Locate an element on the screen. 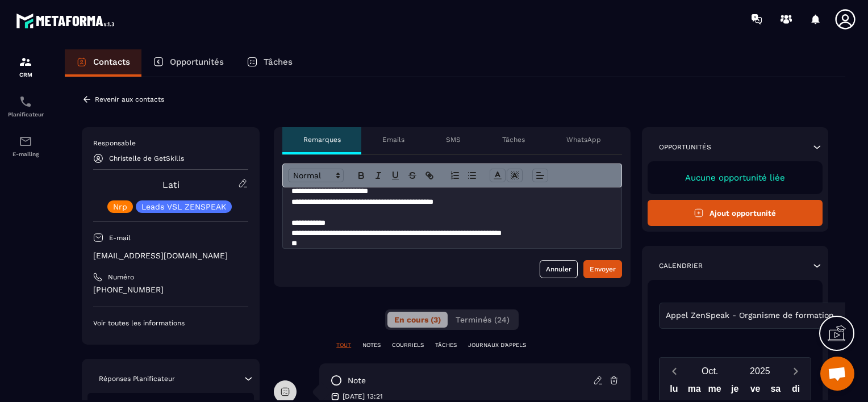 The width and height of the screenshot is (868, 402). p: Numéro is located at coordinates (121, 277).